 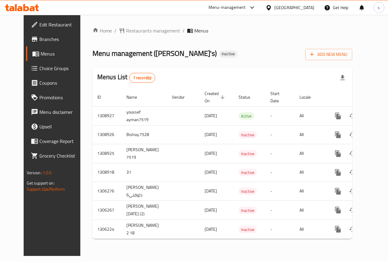 I want to click on td: 1306224, so click(x=107, y=229).